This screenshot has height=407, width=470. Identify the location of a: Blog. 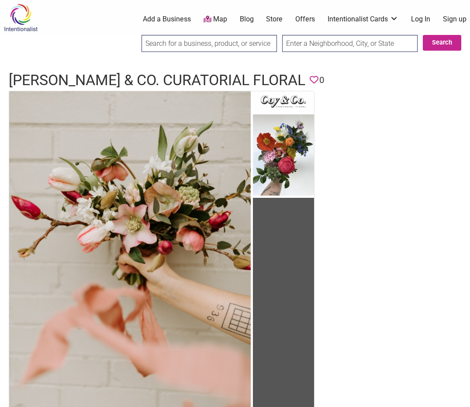
(247, 19).